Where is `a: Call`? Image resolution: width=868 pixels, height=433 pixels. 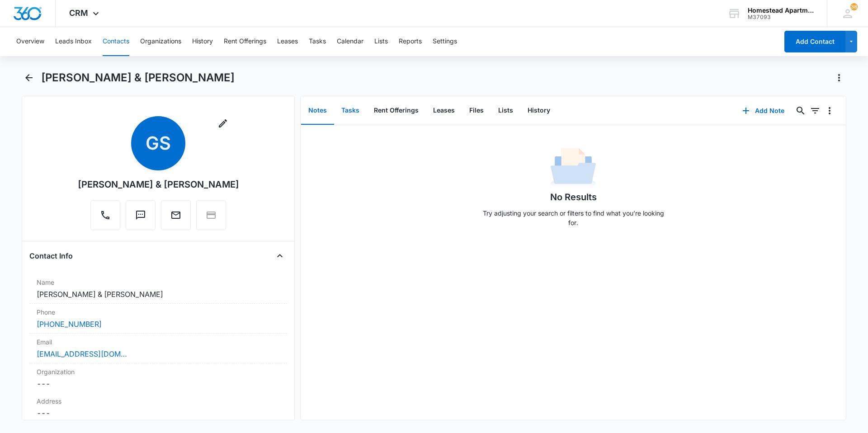
a: Call is located at coordinates (105, 218).